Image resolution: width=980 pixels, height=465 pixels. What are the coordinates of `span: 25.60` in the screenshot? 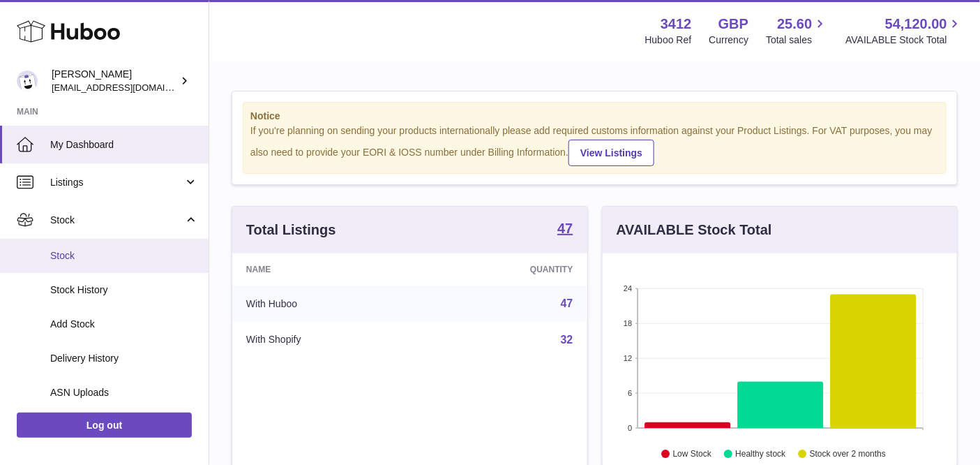 It's located at (794, 24).